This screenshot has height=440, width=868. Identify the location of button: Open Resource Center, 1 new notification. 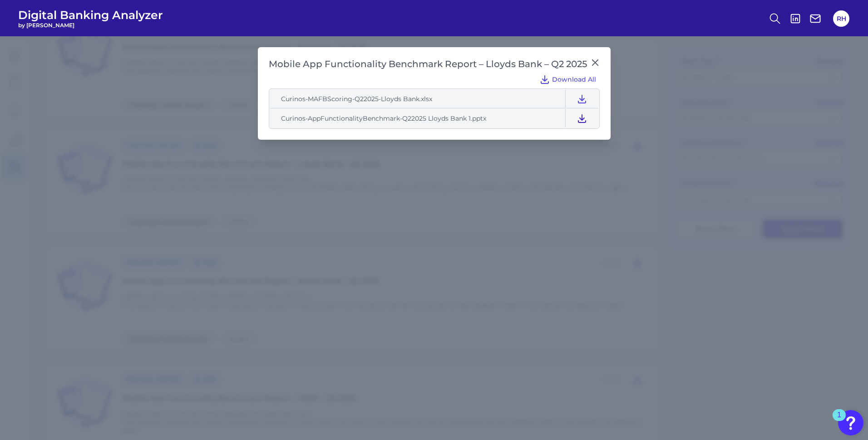
(851, 423).